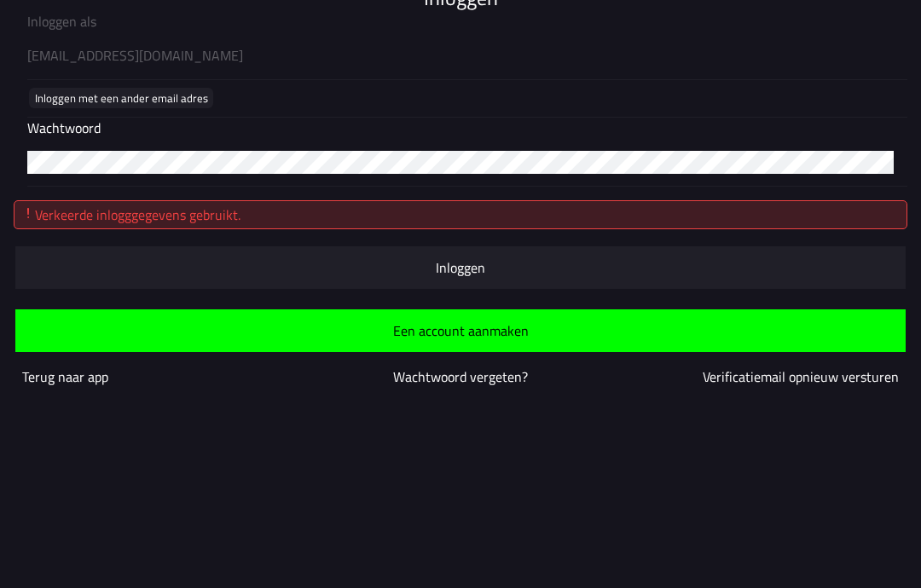 This screenshot has width=921, height=588. What do you see at coordinates (460, 45) in the screenshot?
I see `ion-input: Inloggen als` at bounding box center [460, 45].